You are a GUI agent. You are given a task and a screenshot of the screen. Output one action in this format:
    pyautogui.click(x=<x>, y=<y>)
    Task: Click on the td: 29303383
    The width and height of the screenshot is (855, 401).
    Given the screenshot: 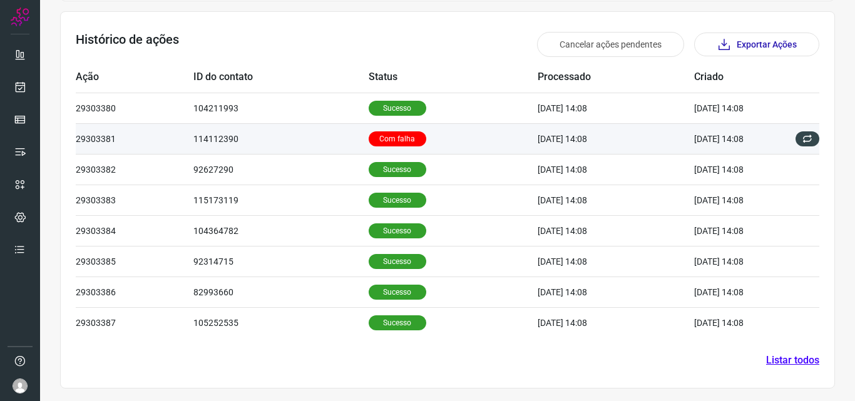 What is the action you would take?
    pyautogui.click(x=135, y=200)
    